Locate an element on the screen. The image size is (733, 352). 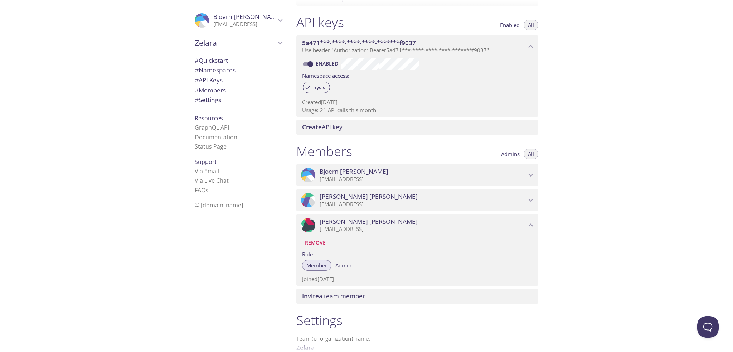
a: Documentation is located at coordinates (216, 137).